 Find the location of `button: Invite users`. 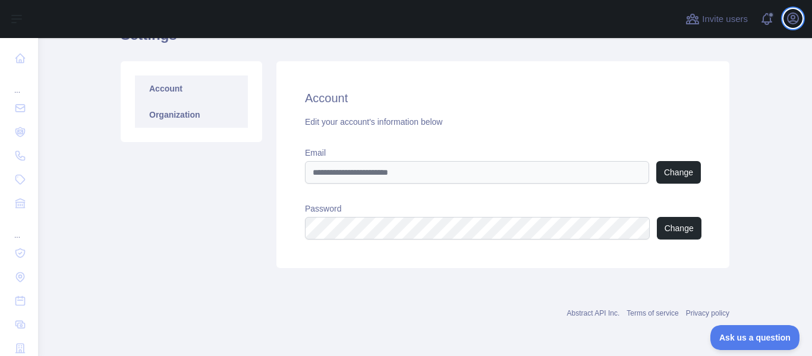

button: Invite users is located at coordinates (717, 19).